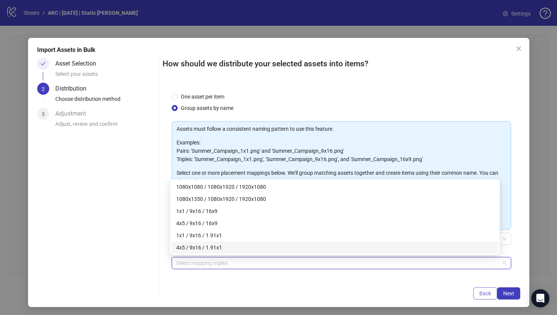  I want to click on span: Group assets by name, so click(207, 108).